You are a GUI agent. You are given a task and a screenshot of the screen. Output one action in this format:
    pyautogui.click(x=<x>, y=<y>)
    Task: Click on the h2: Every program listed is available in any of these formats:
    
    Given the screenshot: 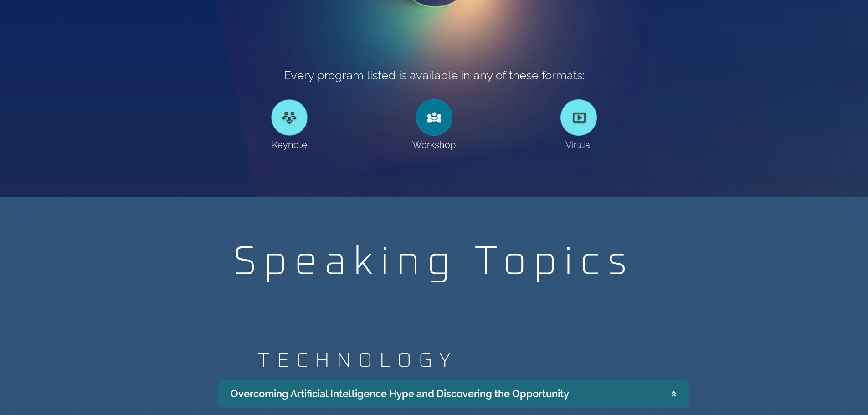 What is the action you would take?
    pyautogui.click(x=434, y=75)
    